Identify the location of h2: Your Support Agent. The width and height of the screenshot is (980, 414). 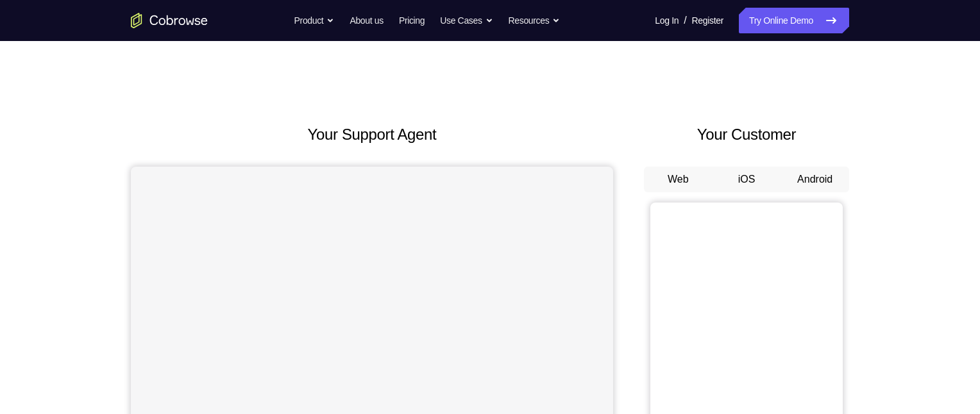
(372, 135).